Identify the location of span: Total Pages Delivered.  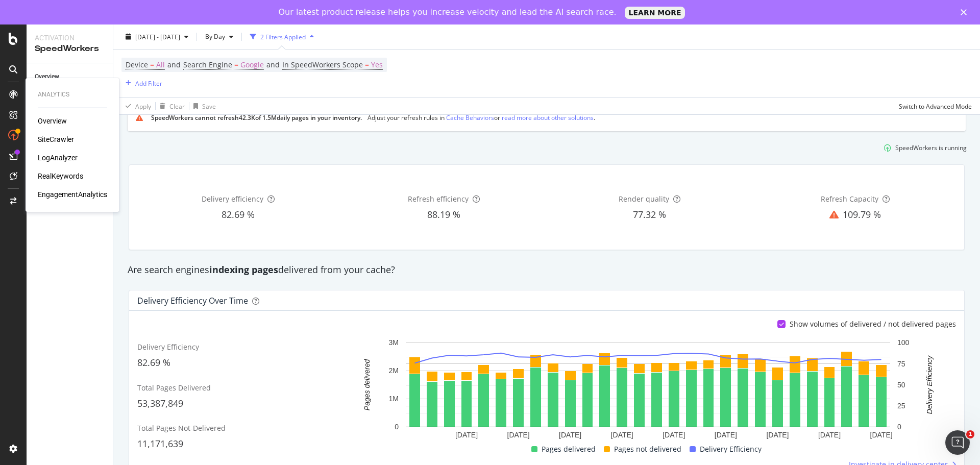
(174, 387).